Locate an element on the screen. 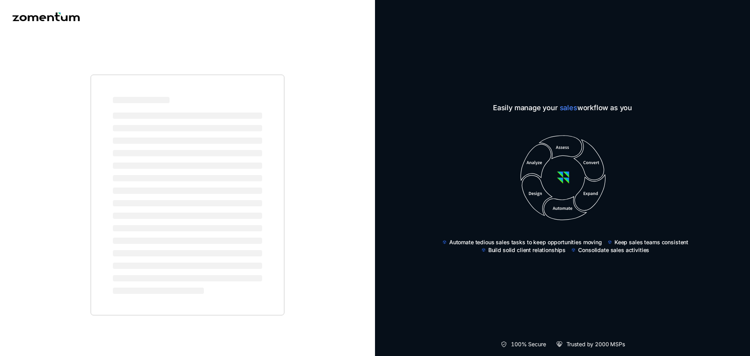  span: Trusted by 2000 MSPs is located at coordinates (595, 344).